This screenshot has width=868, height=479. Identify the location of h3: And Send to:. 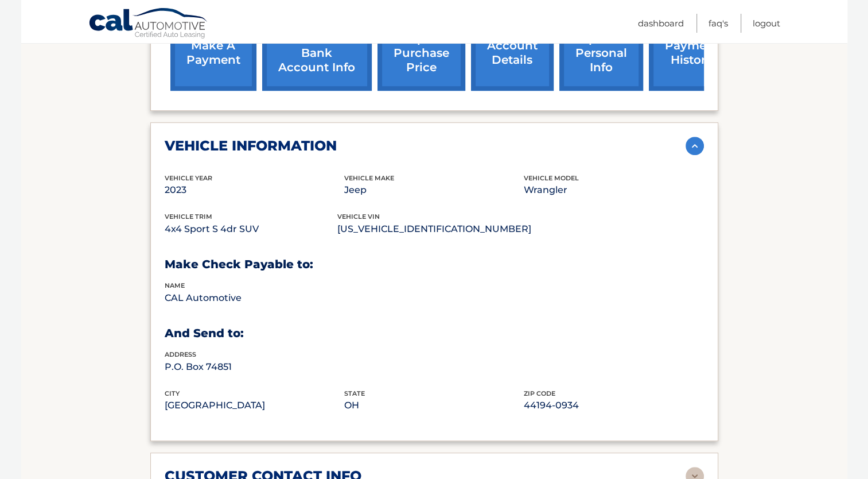
(434, 333).